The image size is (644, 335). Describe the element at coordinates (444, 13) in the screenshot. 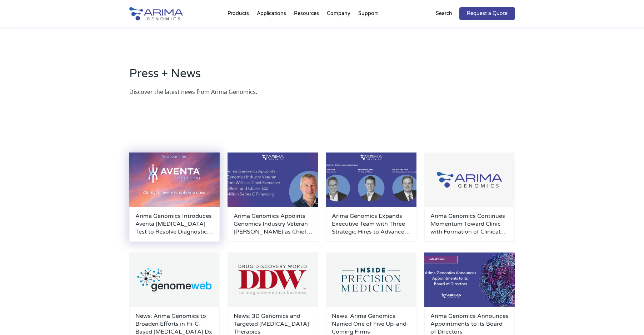

I see `p: Search` at that location.